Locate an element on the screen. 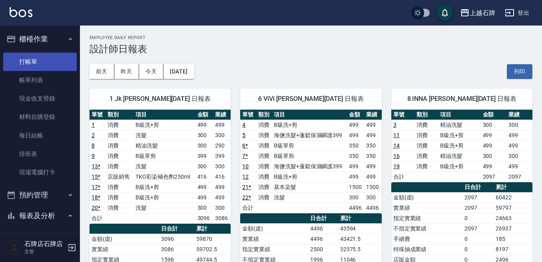  a: 16 is located at coordinates (396, 156).